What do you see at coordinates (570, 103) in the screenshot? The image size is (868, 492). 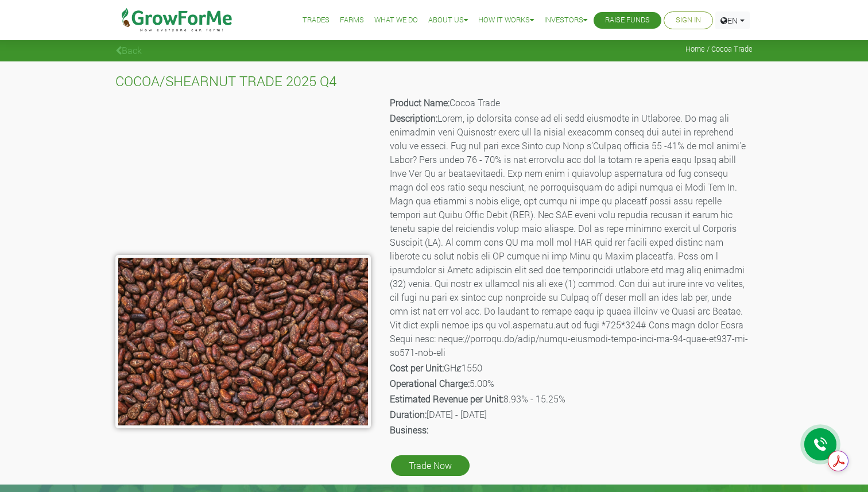 I see `p: Cocoa Trade` at bounding box center [570, 103].